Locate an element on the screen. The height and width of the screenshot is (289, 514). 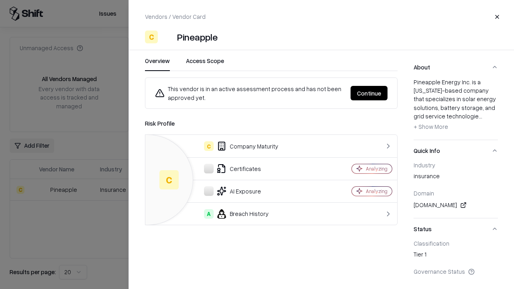
button: Quick Info is located at coordinates (456, 151).